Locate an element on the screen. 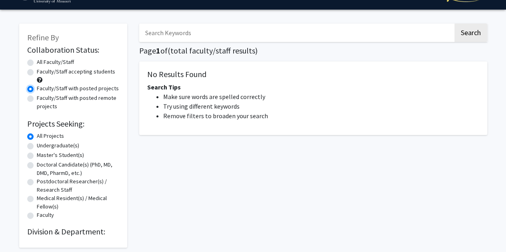 This screenshot has height=252, width=506. label: Master's Student(s) is located at coordinates (60, 155).